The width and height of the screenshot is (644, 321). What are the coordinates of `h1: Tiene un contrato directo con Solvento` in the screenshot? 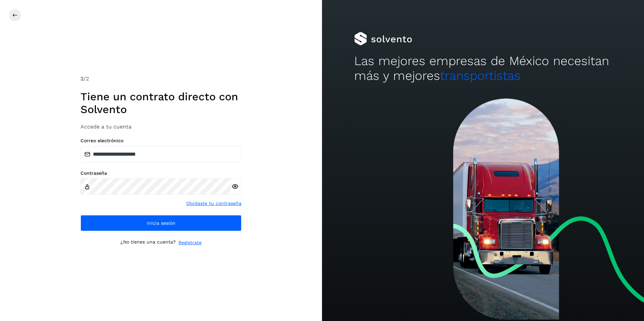 It's located at (161, 103).